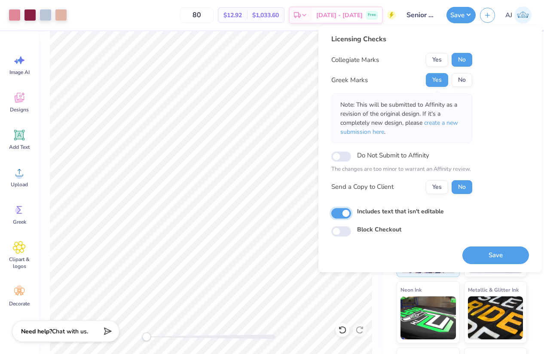 This screenshot has width=544, height=354. Describe the element at coordinates (265, 15) in the screenshot. I see `span: $1,033.60` at that location.